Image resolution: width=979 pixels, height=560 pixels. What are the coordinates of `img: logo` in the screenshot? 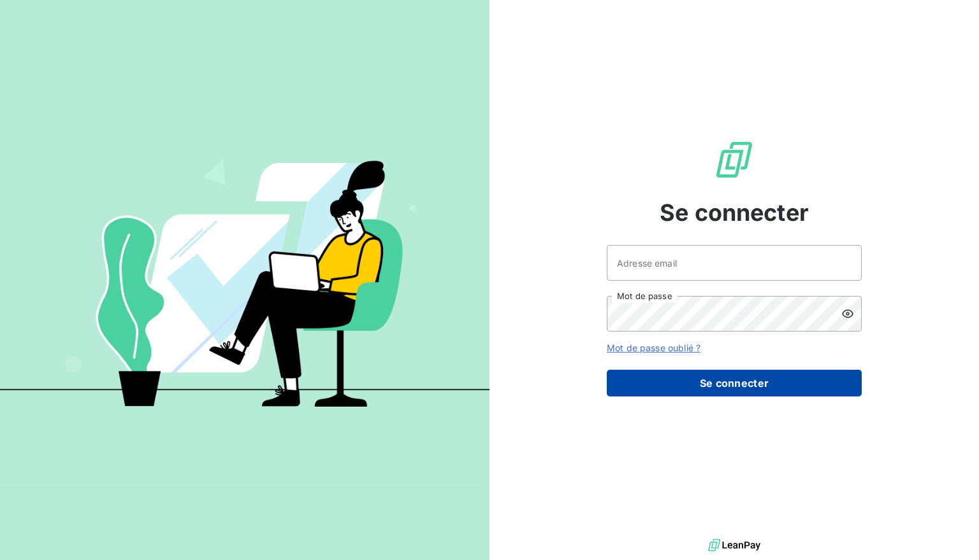 It's located at (734, 546).